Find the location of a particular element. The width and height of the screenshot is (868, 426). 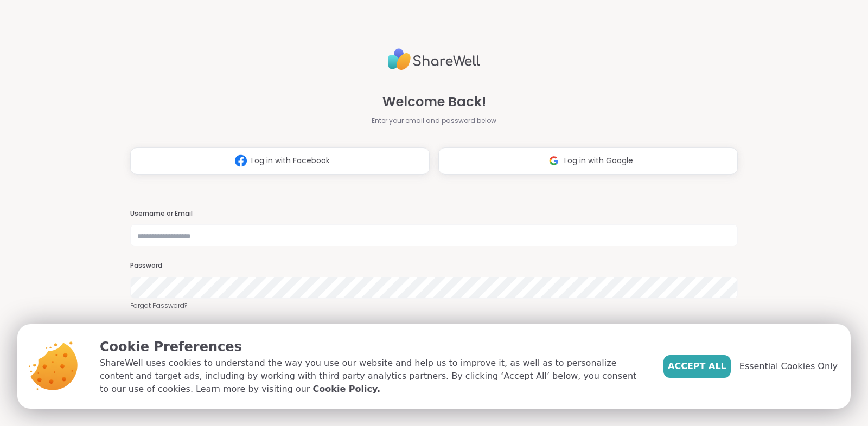

span: Log in with Facebook is located at coordinates (290, 161).